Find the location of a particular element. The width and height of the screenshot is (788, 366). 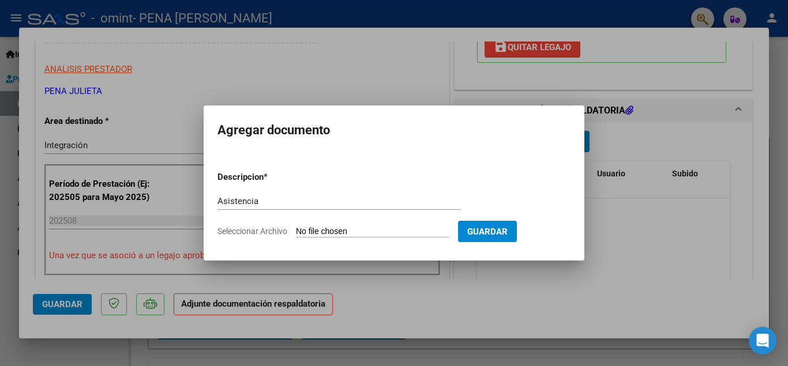

span: Seleccionar Archivo is located at coordinates (252, 231).